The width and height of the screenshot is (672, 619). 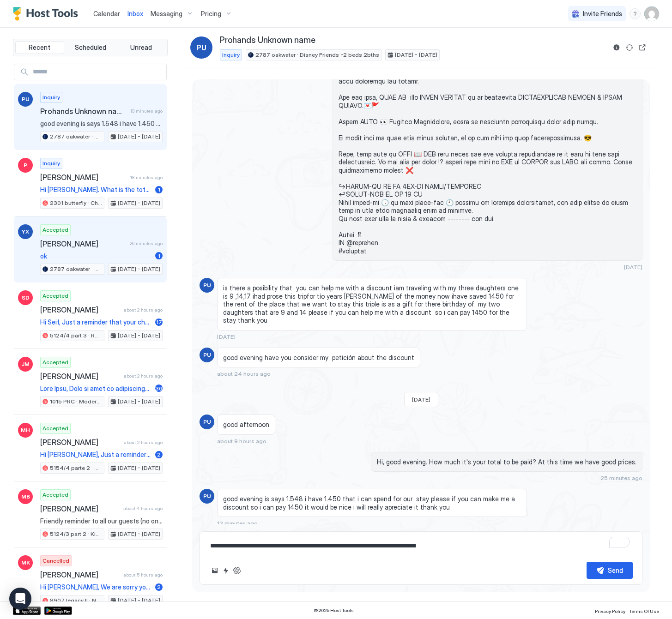 I want to click on span: 5154/4 parte 2 · Double Nest Retreat Mickey, so click(x=76, y=469).